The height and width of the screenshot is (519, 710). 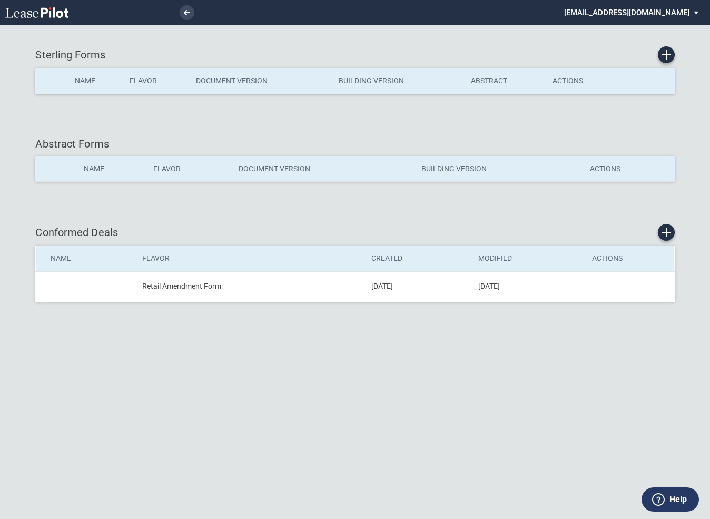 What do you see at coordinates (417, 259) in the screenshot?
I see `th: Created` at bounding box center [417, 259].